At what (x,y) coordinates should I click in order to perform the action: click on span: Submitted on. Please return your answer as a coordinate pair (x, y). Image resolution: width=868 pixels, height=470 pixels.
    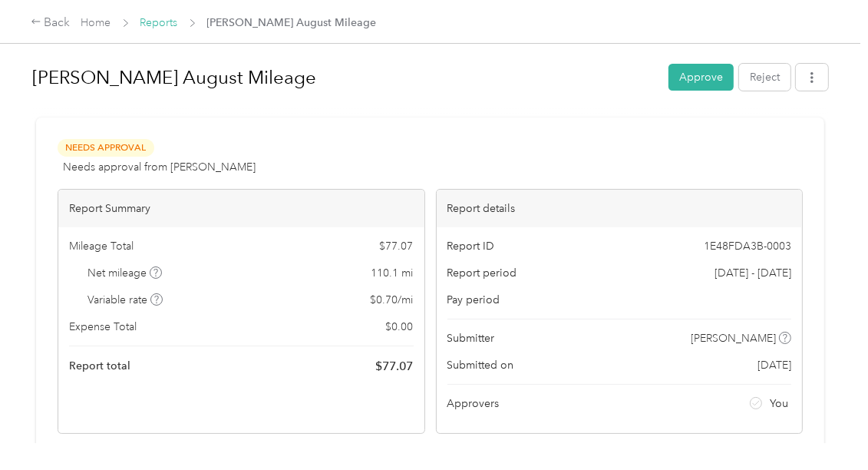
    Looking at the image, I should click on (480, 365).